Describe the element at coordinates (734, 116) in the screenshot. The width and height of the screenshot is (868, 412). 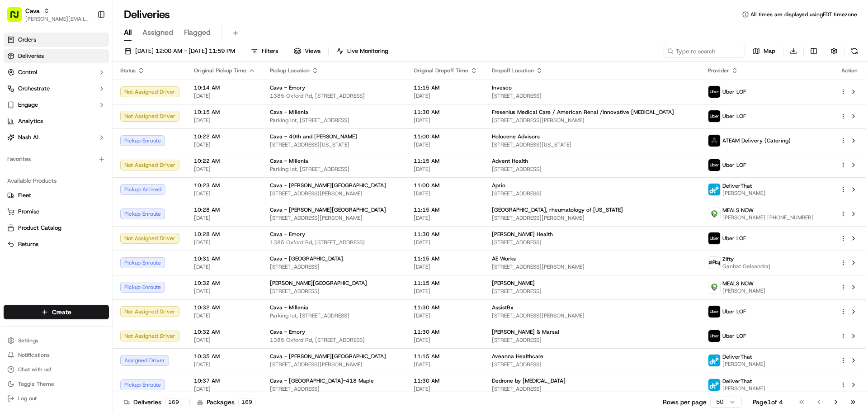
I see `span: Uber LOF` at that location.